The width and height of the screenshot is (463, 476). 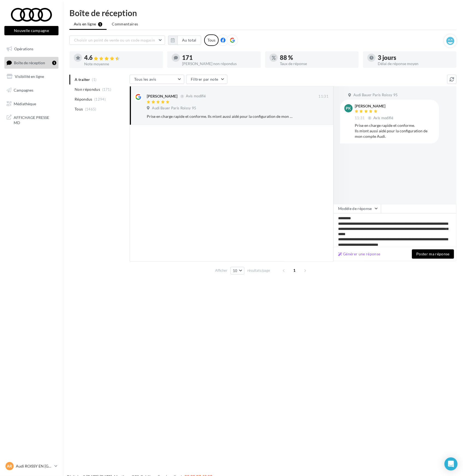 What do you see at coordinates (157, 79) in the screenshot?
I see `button: Tous les avis` at bounding box center [157, 79].